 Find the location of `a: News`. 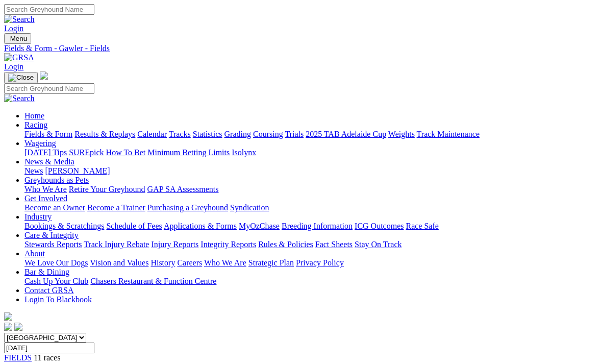

a: News is located at coordinates (33, 171).